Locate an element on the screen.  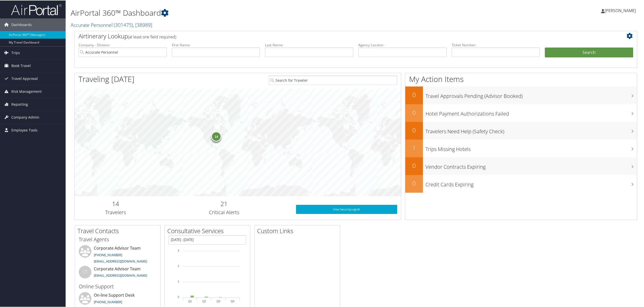
span: Trips is located at coordinates (16, 52).